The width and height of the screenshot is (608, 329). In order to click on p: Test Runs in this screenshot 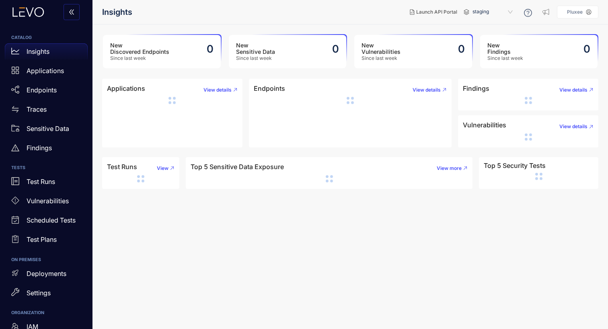, I will do `click(41, 182)`.